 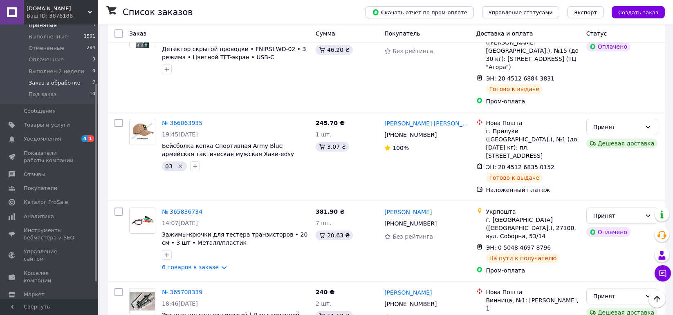 What do you see at coordinates (323, 134) in the screenshot?
I see `span: 1 шт.` at bounding box center [323, 134].